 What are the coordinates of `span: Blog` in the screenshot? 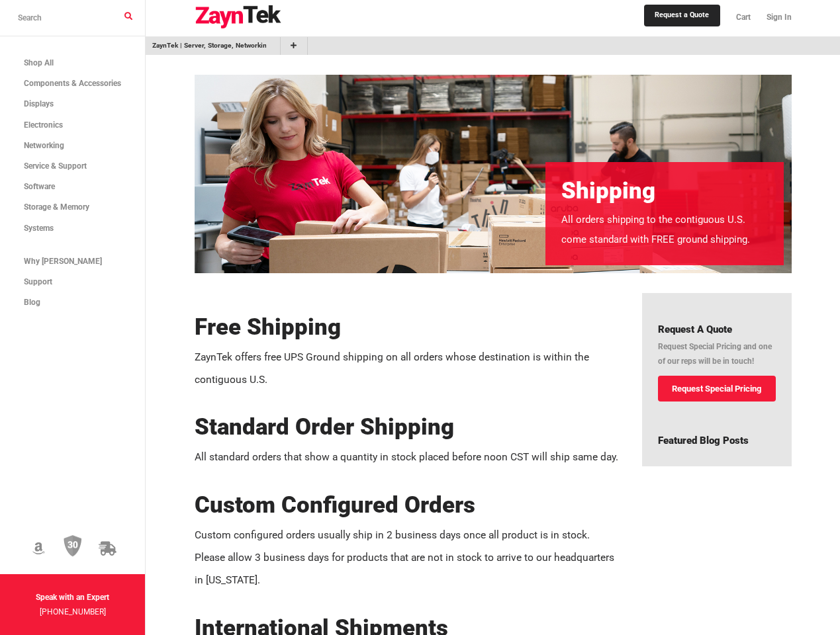 It's located at (31, 302).